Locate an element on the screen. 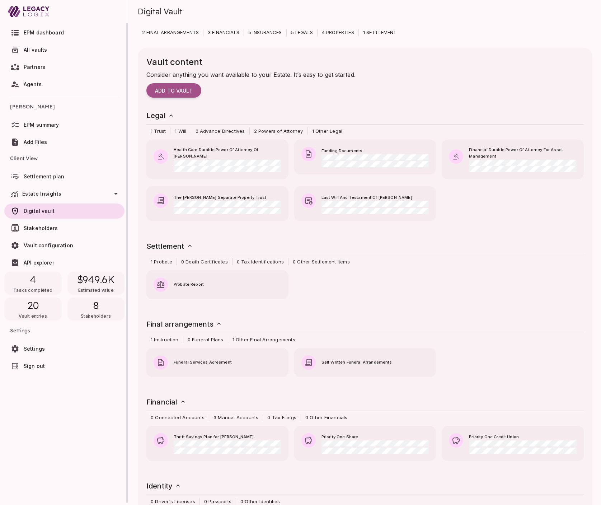  span: 0 Other Financials is located at coordinates (327, 417).